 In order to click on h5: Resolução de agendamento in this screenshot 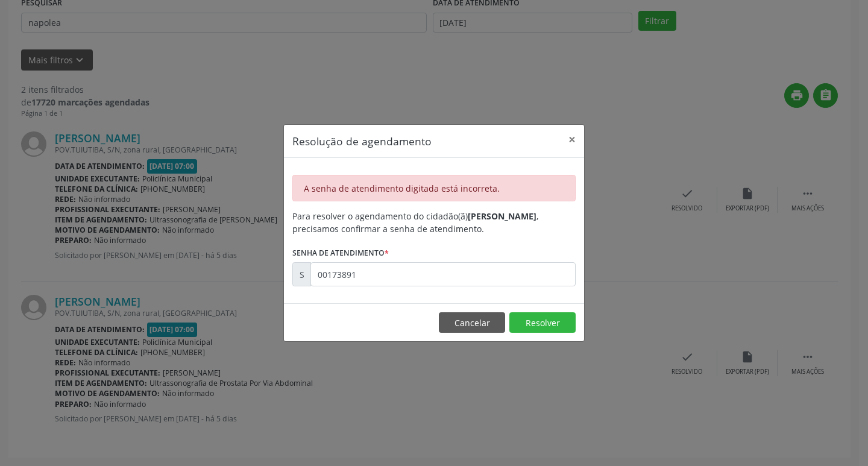, I will do `click(362, 141)`.